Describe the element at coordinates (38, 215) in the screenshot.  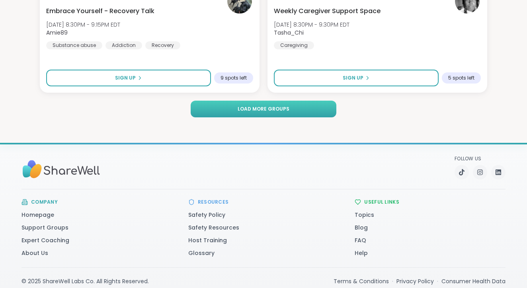
I see `a: Homepage` at that location.